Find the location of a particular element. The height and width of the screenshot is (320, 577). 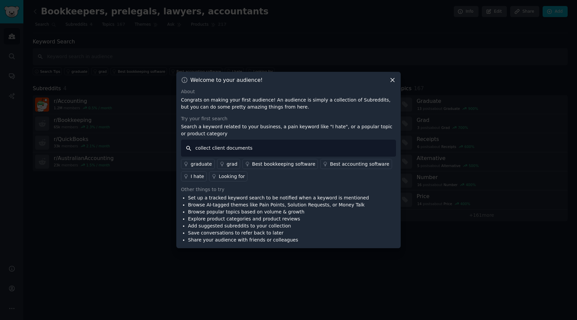

div: grad is located at coordinates (232, 164).